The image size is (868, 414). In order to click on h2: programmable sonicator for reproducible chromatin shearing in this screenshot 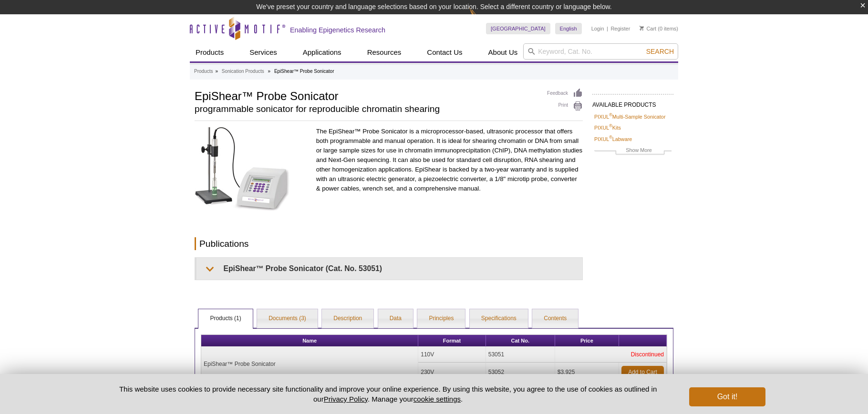, I will do `click(366, 109)`.